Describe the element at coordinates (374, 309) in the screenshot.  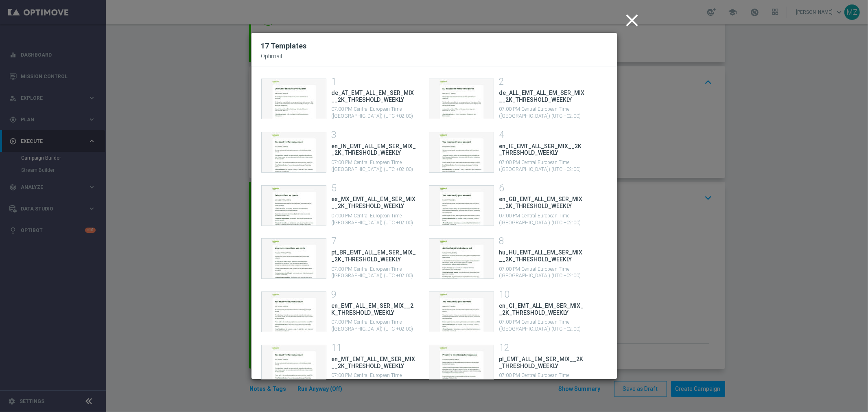
I see `span: en_EMT_ALL_EM_SER_MIX__2K_THRESHOLD_WEEKLY` at that location.